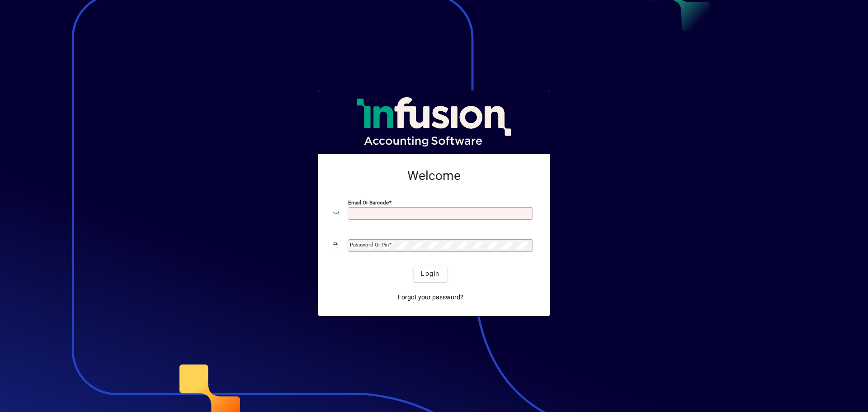 The width and height of the screenshot is (868, 412). Describe the element at coordinates (430, 297) in the screenshot. I see `a: Forgot your password?` at that location.